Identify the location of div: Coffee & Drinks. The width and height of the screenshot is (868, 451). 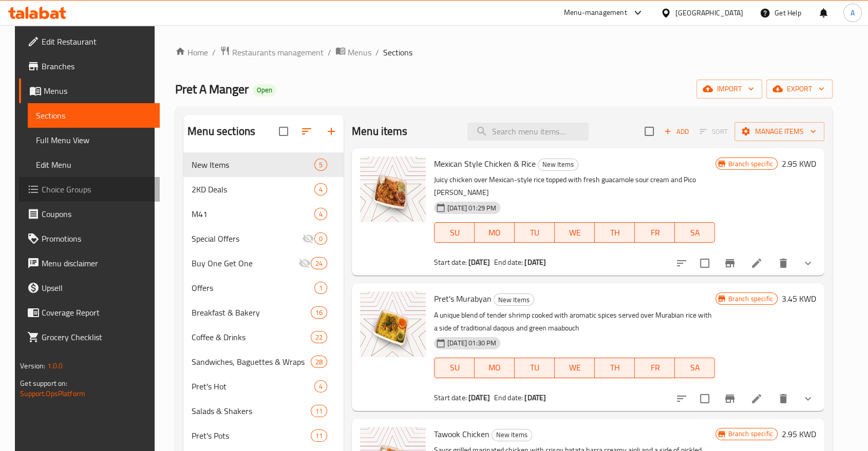
(251, 337).